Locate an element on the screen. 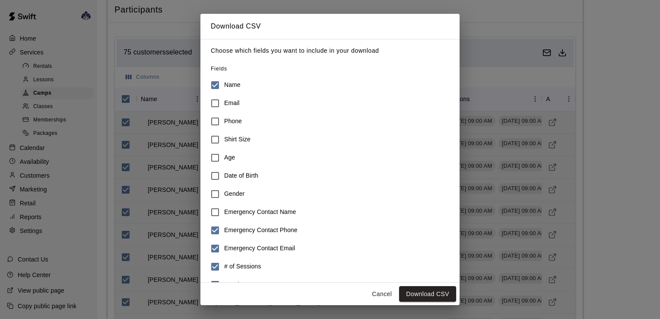 This screenshot has width=660, height=319. h6: Date of Birth is located at coordinates (241, 176).